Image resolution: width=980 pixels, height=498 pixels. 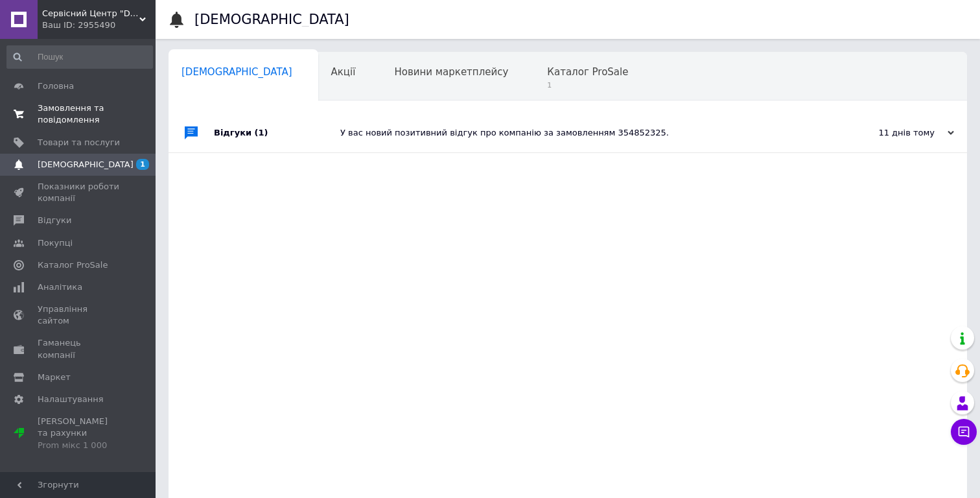 What do you see at coordinates (78, 193) in the screenshot?
I see `span: Показники роботи компанії` at bounding box center [78, 193].